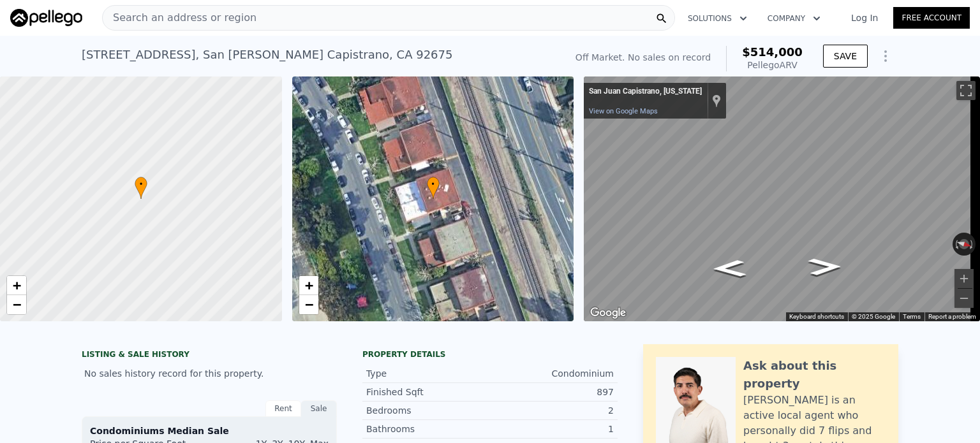  I want to click on div: Type, so click(428, 374).